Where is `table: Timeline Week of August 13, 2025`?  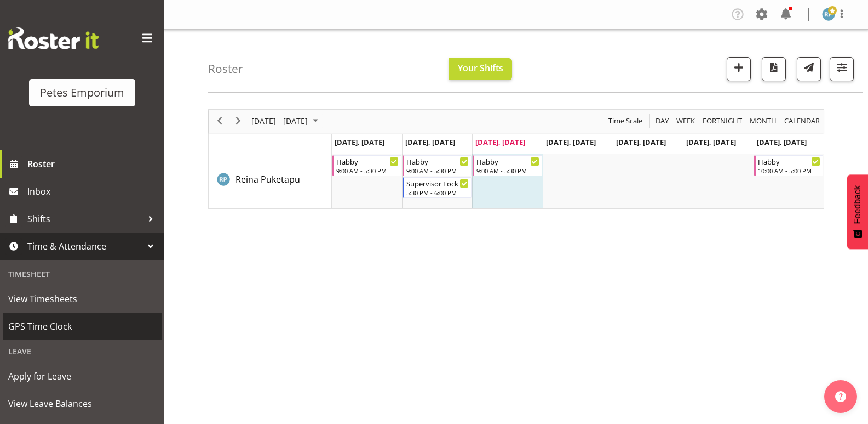 table: Timeline Week of August 13, 2025 is located at coordinates (578, 181).